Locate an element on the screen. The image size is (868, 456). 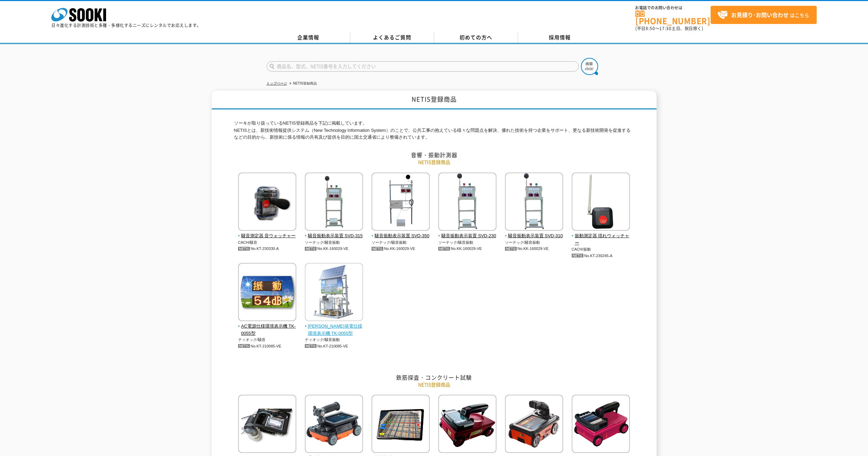
a: 採用情報 is located at coordinates (560, 38).